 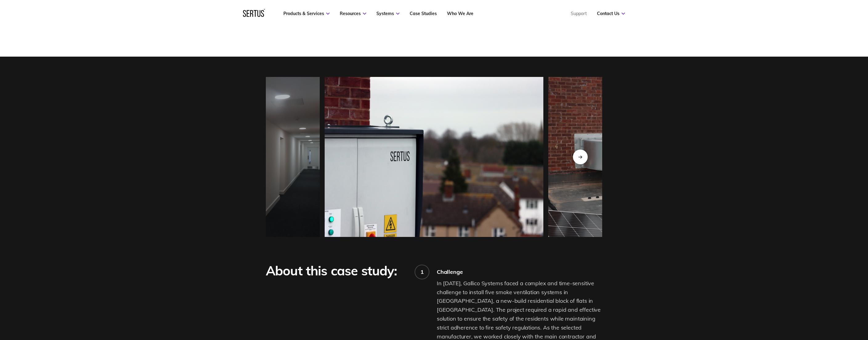 What do you see at coordinates (580, 157) in the screenshot?
I see `div: Next slide` at bounding box center [580, 157].